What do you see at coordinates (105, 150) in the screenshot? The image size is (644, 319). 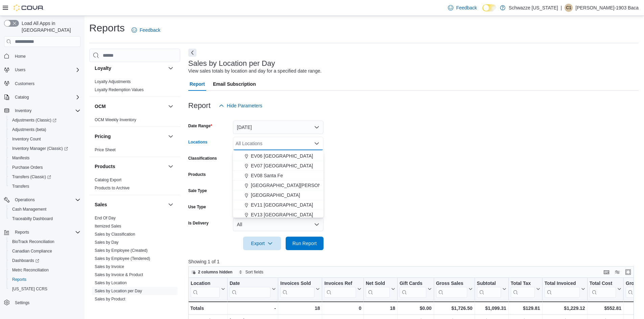 I see `a: Price Sheet` at bounding box center [105, 150].